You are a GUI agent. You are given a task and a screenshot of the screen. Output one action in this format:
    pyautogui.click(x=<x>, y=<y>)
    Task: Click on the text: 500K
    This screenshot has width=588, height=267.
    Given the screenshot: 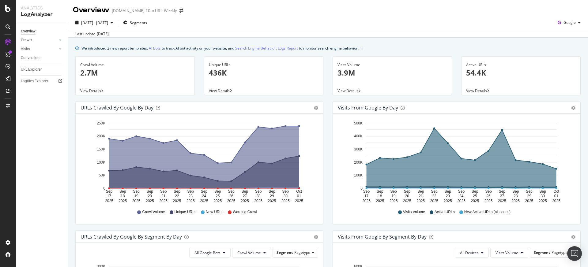 What is the action you would take?
    pyautogui.click(x=358, y=123)
    